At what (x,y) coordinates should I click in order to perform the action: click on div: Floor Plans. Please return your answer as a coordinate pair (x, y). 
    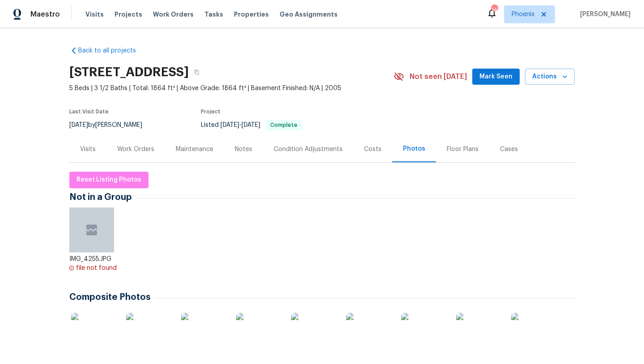
    Looking at the image, I should click on (462, 149).